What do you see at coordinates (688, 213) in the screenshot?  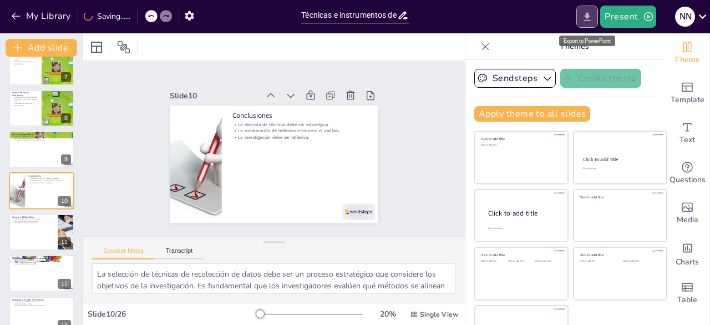 I see `div: Add images, graphics, shapes or video` at bounding box center [688, 213].